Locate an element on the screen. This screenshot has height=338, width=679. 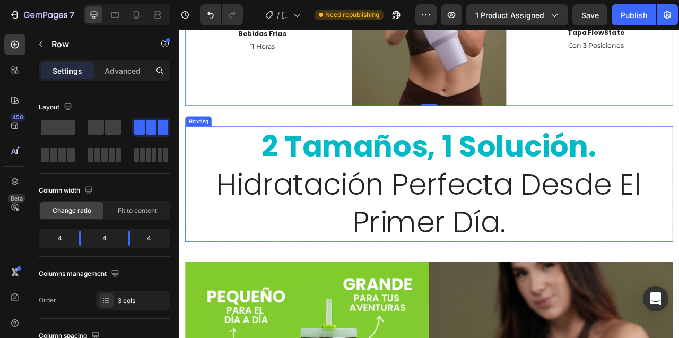
span: 1 product assigned is located at coordinates (509, 15).